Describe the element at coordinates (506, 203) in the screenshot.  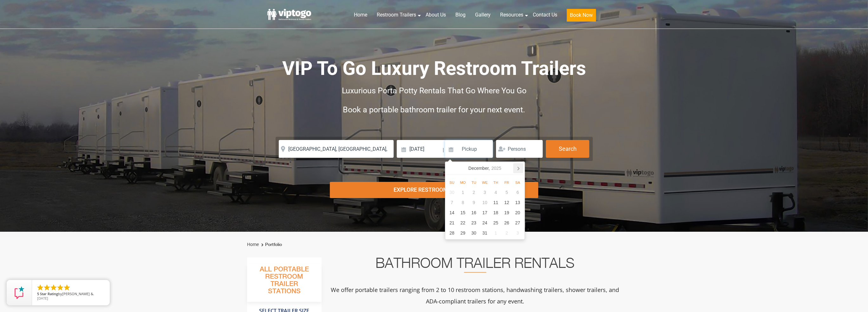
I see `div: 12` at that location.